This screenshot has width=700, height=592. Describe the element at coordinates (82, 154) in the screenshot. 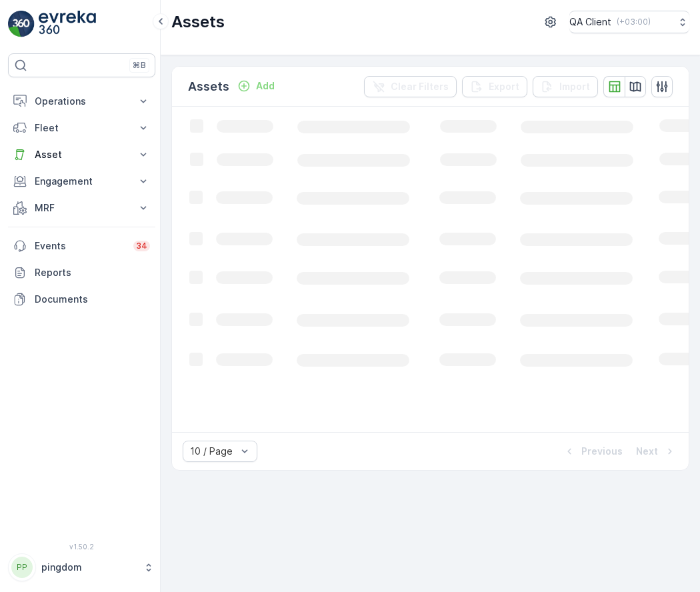

I see `button: Asset` at that location.